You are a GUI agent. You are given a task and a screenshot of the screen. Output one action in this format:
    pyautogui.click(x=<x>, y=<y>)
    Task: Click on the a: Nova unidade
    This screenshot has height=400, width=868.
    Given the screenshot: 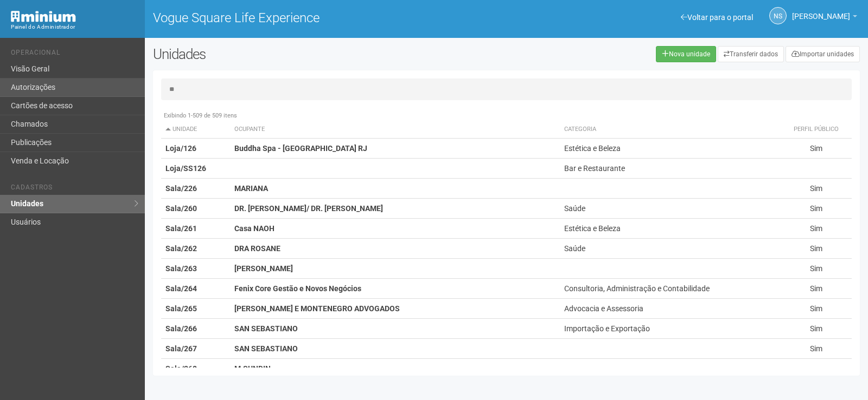 What is the action you would take?
    pyautogui.click(x=686, y=54)
    